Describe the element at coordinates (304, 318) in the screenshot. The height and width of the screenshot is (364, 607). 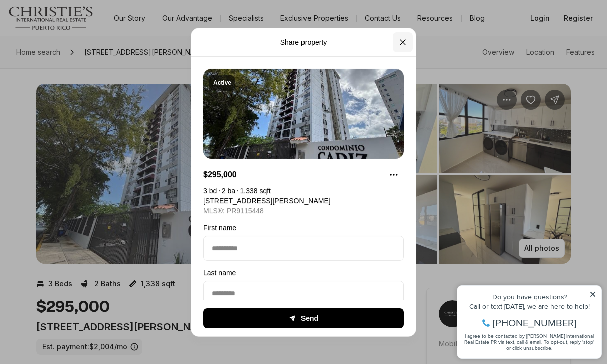
I see `button: Send` at that location.